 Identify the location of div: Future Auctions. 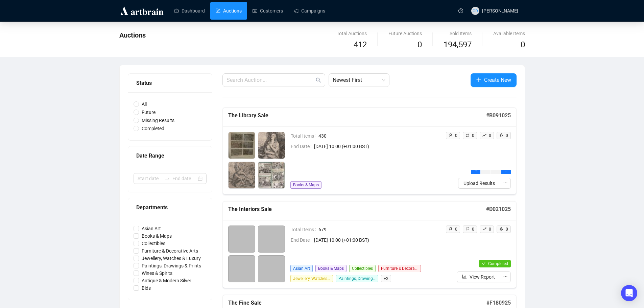
(405, 34).